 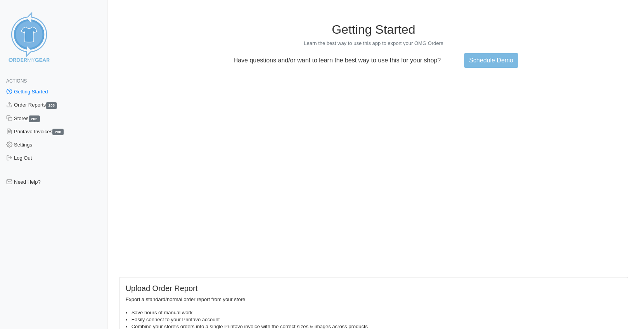 I want to click on span: 202, so click(x=34, y=119).